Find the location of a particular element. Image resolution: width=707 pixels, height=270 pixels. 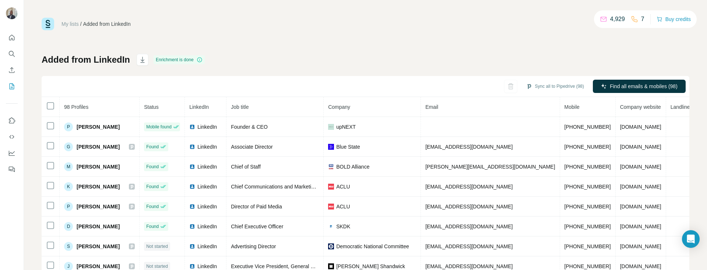

button: Sync all to Pipedrive (98) is located at coordinates (555, 86).